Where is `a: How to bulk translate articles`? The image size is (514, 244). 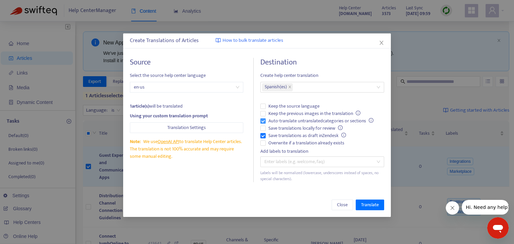 a: How to bulk translate articles is located at coordinates (249, 41).